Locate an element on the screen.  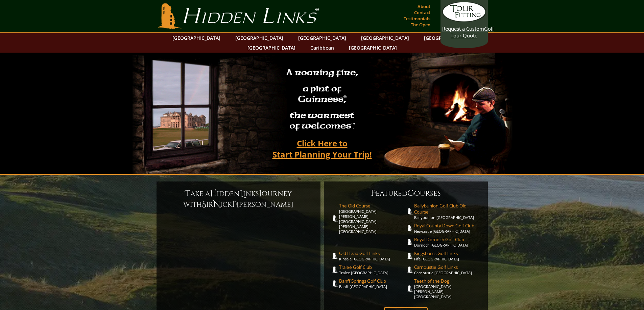
a: Caribbean is located at coordinates (322, 48).